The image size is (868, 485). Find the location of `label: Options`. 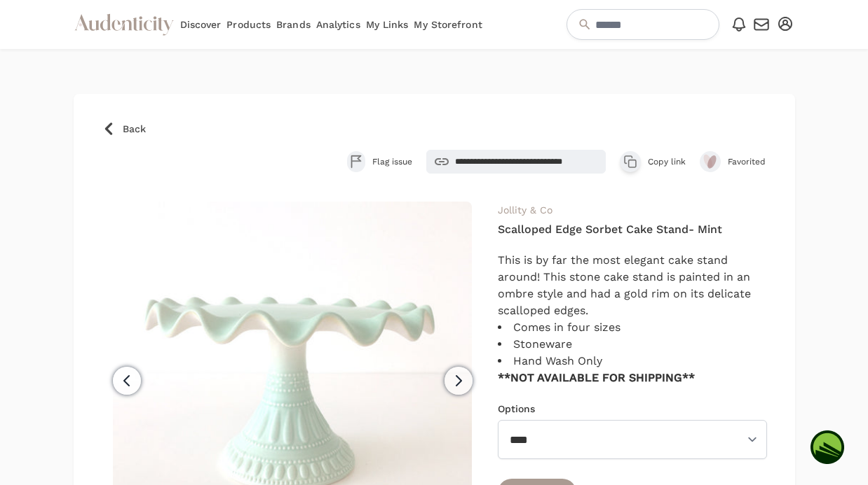

label: Options is located at coordinates (516, 409).